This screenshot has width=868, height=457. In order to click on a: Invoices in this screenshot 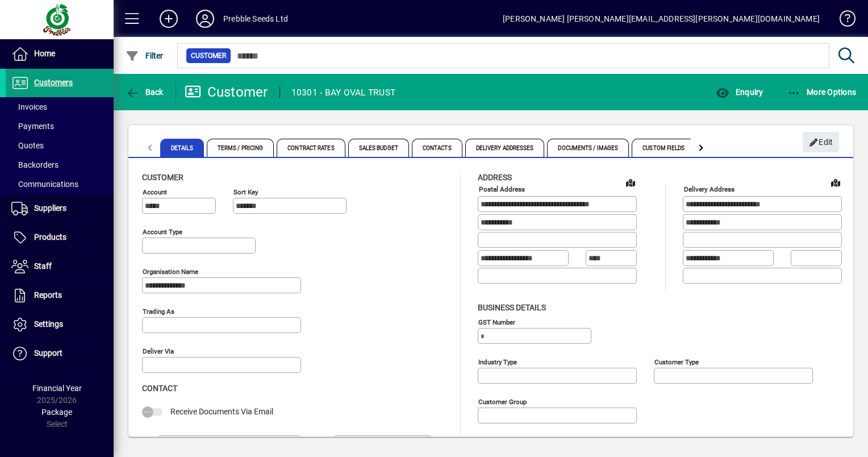, I will do `click(60, 107)`.